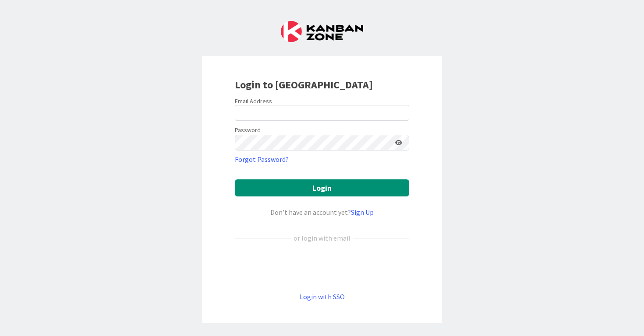 The image size is (644, 336). Describe the element at coordinates (362, 212) in the screenshot. I see `a: Sign Up` at that location.